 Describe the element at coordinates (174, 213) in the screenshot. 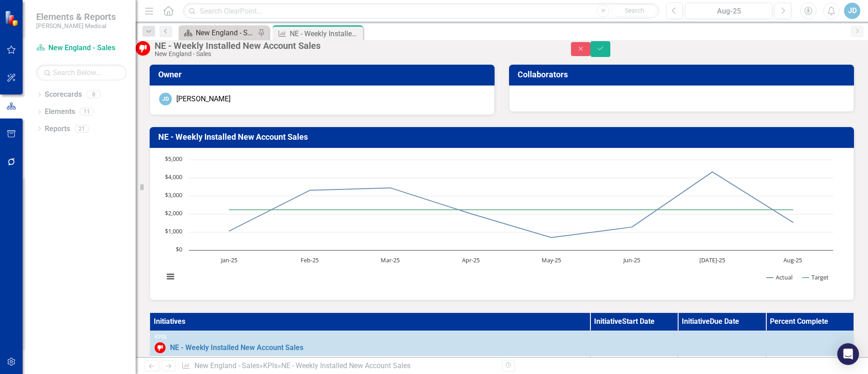

I see `text: $2,000` at that location.